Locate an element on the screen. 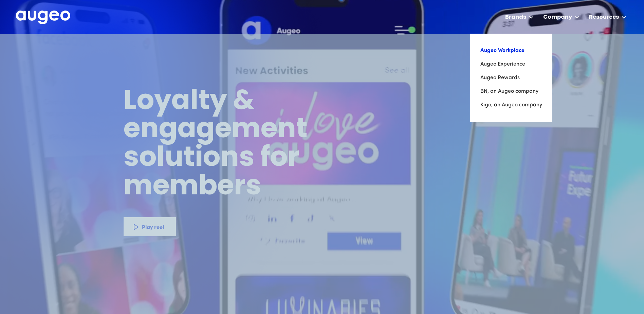 The image size is (644, 314). nav: Brands is located at coordinates (511, 78).